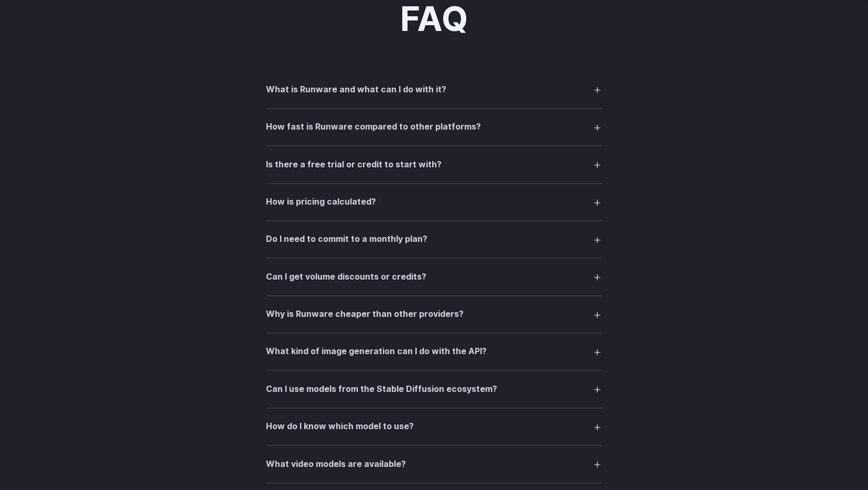 The width and height of the screenshot is (868, 490). I want to click on summary: Can I use models from the Stable Diffusion ecosystem?, so click(434, 390).